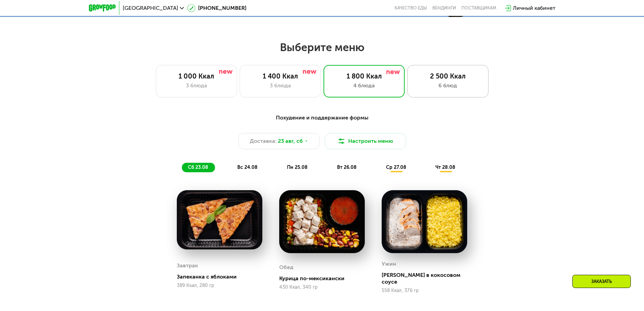  What do you see at coordinates (222, 277) in the screenshot?
I see `div: Запеканка с яблоками` at bounding box center [222, 277].